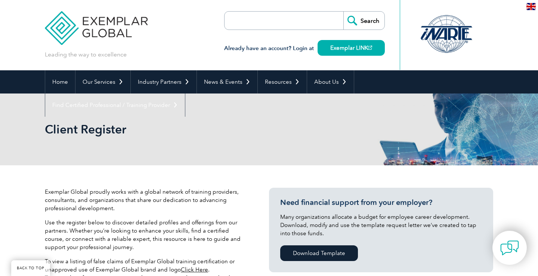 Image resolution: width=538 pixels, height=276 pixels. I want to click on a: BACK TO TOP, so click(31, 268).